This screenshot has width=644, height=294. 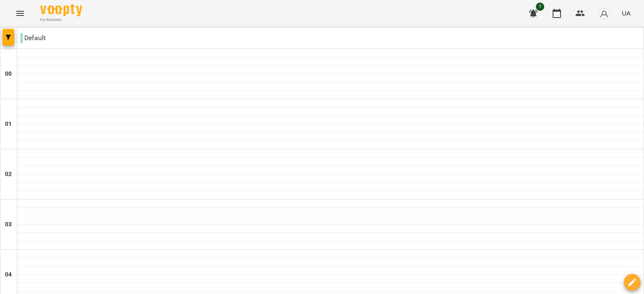 What do you see at coordinates (540, 6) in the screenshot?
I see `span: 1` at bounding box center [540, 6].